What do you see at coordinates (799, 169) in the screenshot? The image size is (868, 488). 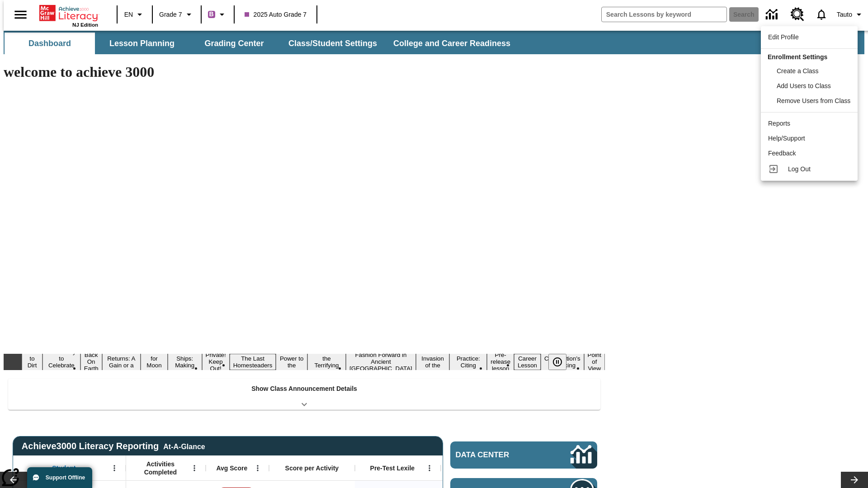 I see `span: Log Out` at bounding box center [799, 169].